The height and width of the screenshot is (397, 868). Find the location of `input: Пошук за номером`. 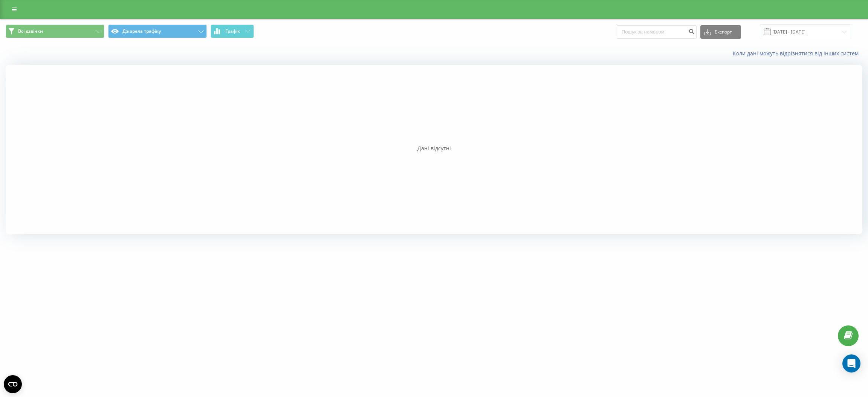

input: Пошук за номером is located at coordinates (657, 32).